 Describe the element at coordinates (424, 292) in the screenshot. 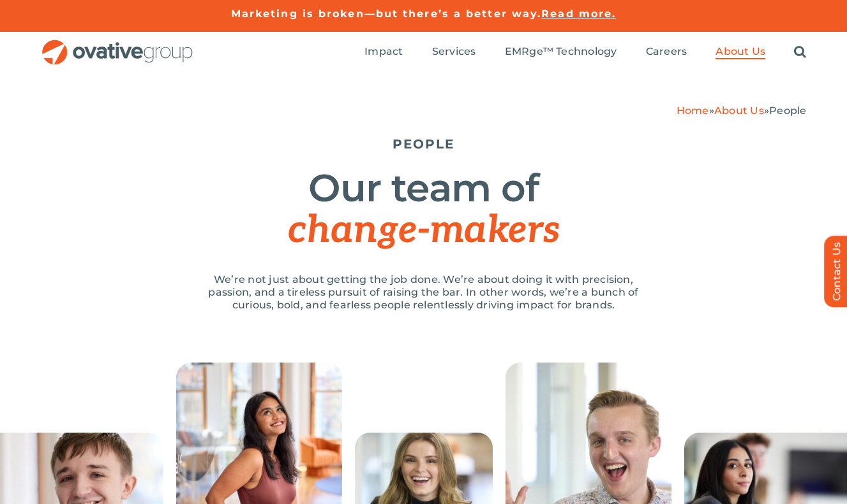

I see `p: We’re not just about getting the job done. We’re about doing it with precision, passion, and a ti...` at that location.